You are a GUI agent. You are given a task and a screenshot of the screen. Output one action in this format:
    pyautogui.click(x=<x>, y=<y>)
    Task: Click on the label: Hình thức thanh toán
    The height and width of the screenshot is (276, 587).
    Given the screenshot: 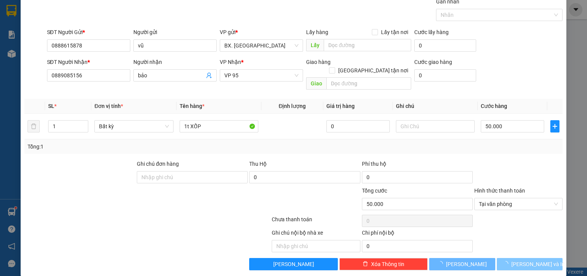 What is the action you would take?
    pyautogui.click(x=500, y=190)
    